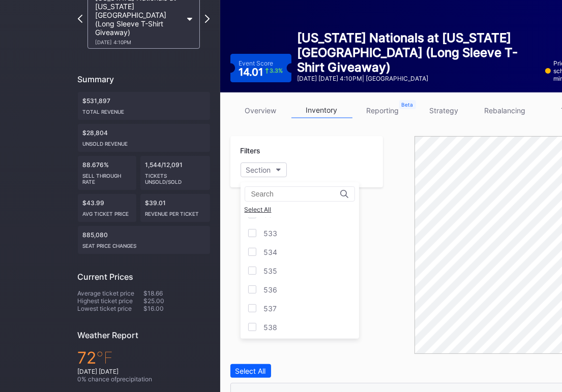 This screenshot has width=562, height=392. What do you see at coordinates (295, 194) in the screenshot?
I see `input: Search` at bounding box center [295, 194].